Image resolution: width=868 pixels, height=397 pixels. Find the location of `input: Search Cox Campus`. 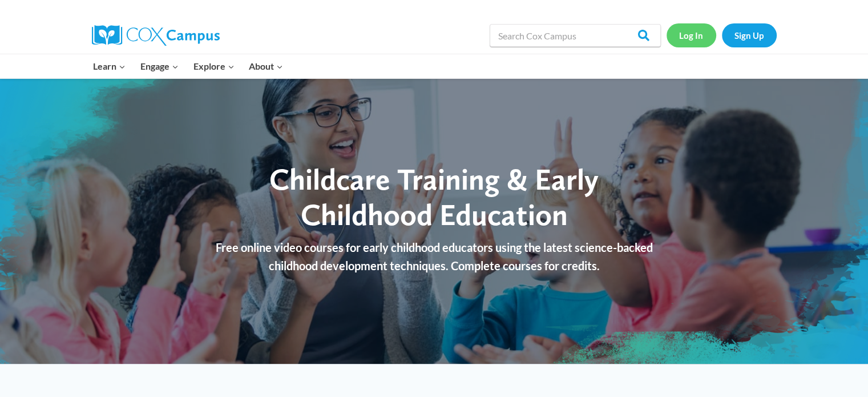

input: Search Cox Campus is located at coordinates (575, 35).